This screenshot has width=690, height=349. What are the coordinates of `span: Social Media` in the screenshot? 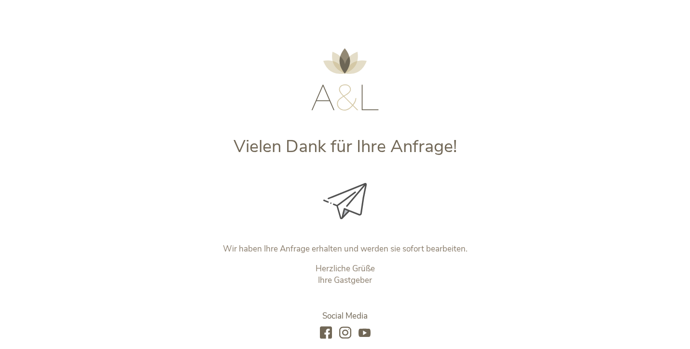 It's located at (345, 315).